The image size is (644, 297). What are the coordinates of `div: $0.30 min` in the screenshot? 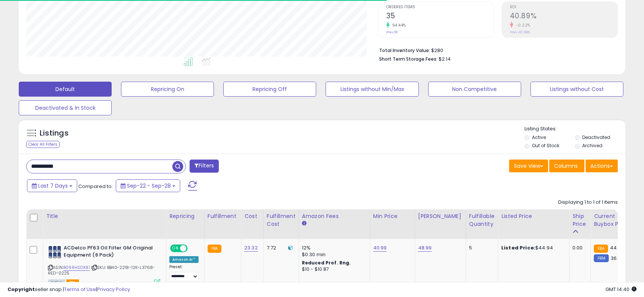 It's located at (333, 255).